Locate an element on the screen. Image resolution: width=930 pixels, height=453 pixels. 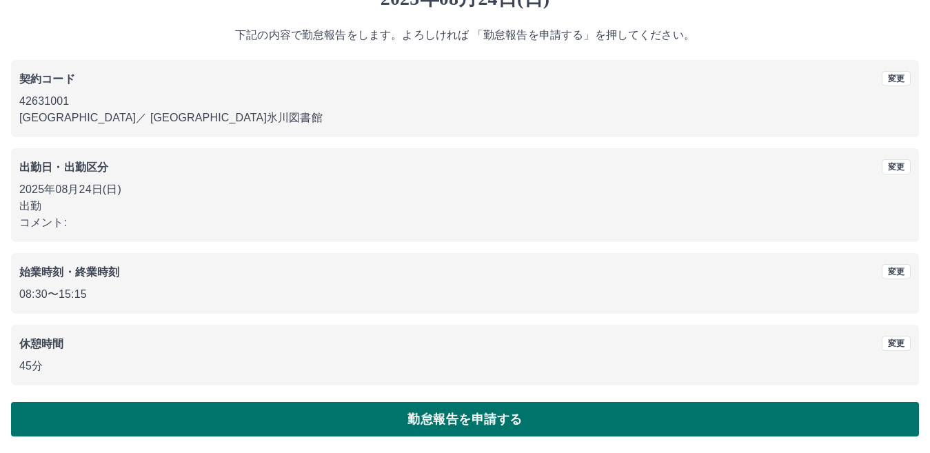
b: 始業時刻・終業時刻 is located at coordinates (69, 272).